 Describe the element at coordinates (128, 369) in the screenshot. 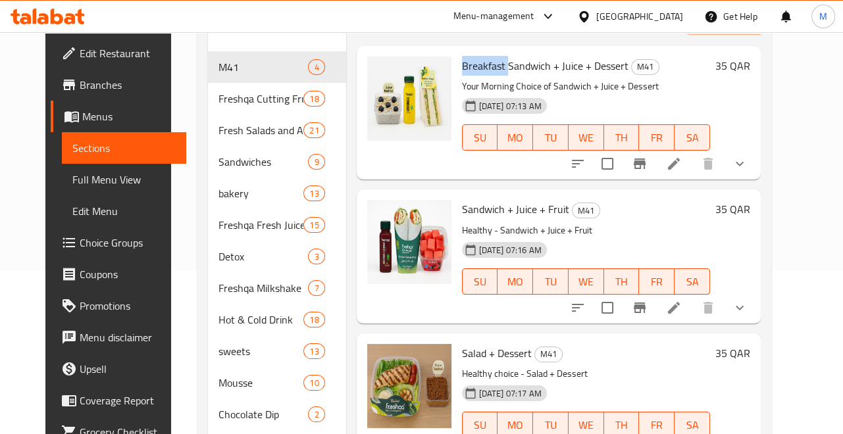

I see `span: Upsell` at that location.